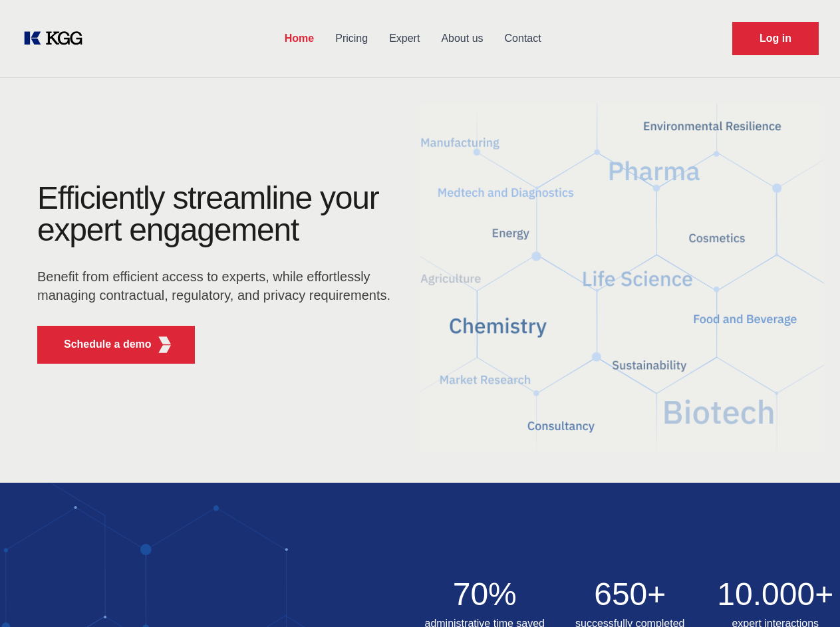 The image size is (840, 627). I want to click on h1: Efficiently streamline your expert engagement, so click(218, 214).